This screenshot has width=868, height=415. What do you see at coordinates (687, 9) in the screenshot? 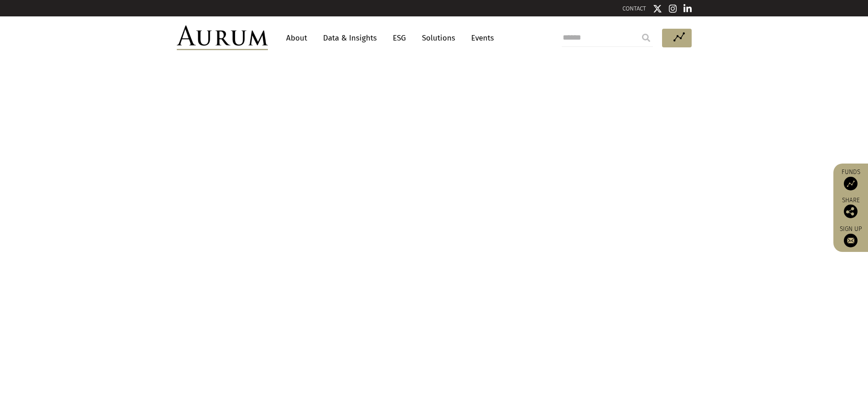
I see `img: Linkedin icon` at bounding box center [687, 9].